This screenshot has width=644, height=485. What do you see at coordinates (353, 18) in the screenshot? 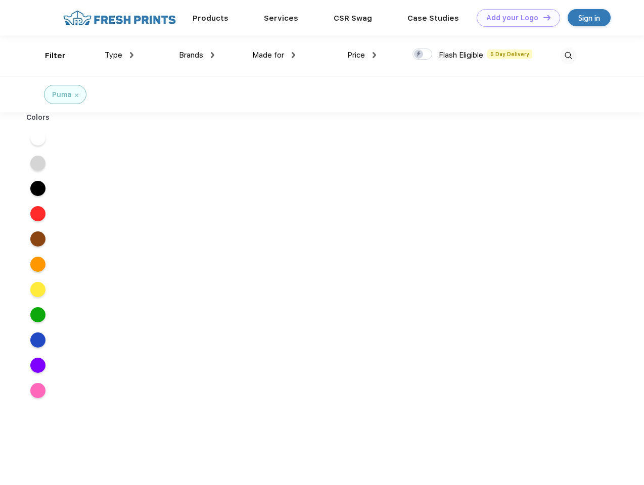
I see `a: CSR Swag` at bounding box center [353, 18].